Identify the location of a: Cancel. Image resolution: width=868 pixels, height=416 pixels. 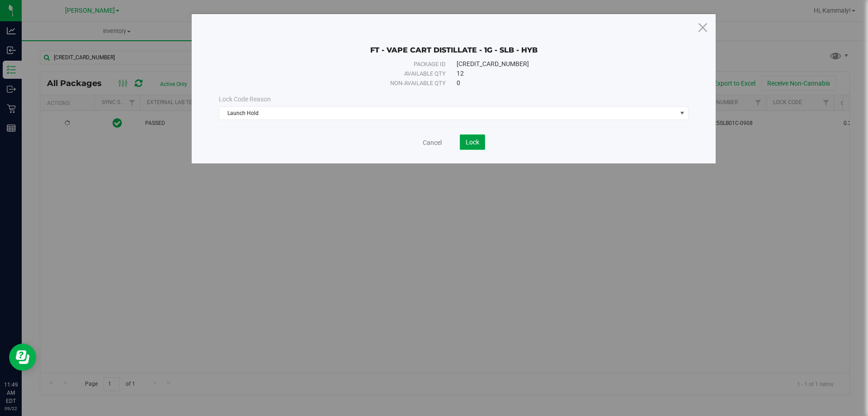
(432, 142).